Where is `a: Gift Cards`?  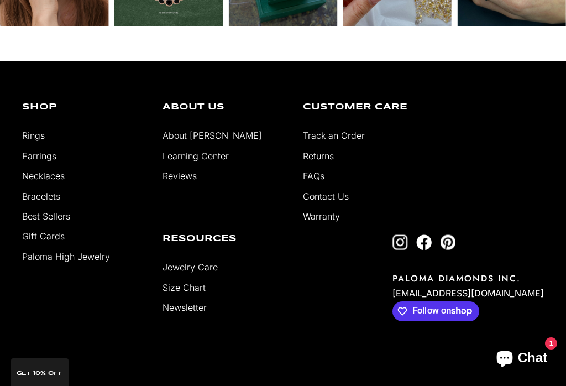
a: Gift Cards is located at coordinates (43, 236).